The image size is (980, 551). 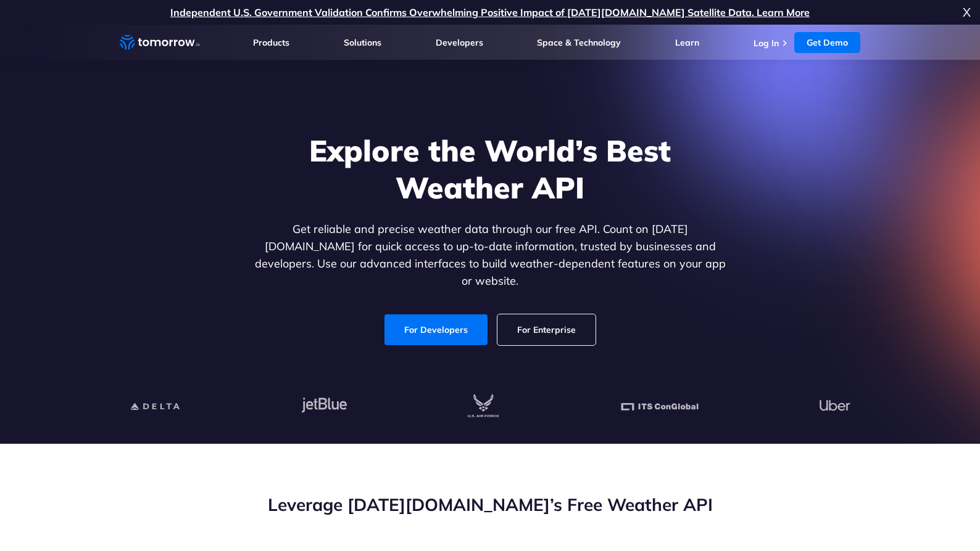 I want to click on a: Solutions, so click(x=362, y=42).